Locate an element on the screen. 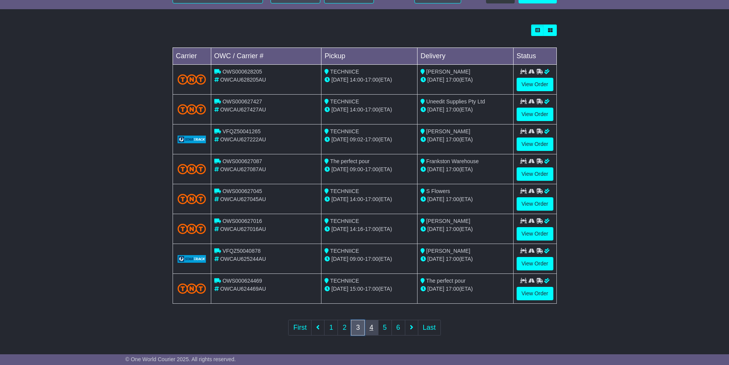 The height and width of the screenshot is (365, 729). a: 1 is located at coordinates (331, 327).